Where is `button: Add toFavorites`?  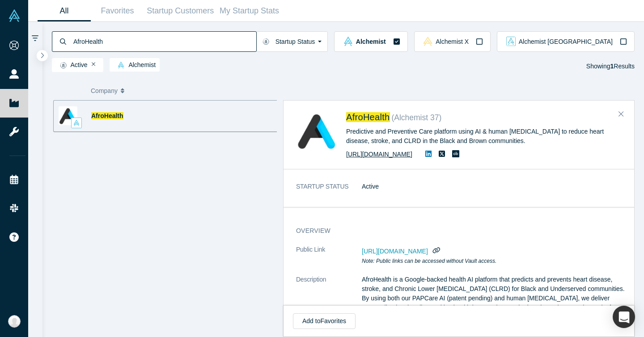 button: Add toFavorites is located at coordinates (324, 321).